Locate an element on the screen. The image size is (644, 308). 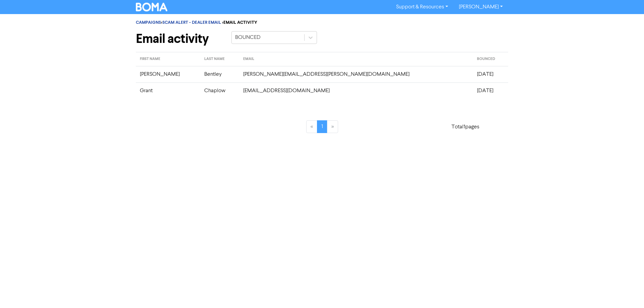
div: BOUNCED is located at coordinates (248, 38).